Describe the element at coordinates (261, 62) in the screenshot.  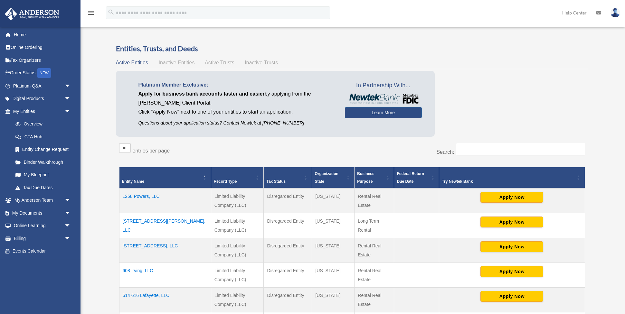
I see `span: Inactive Trusts` at that location.